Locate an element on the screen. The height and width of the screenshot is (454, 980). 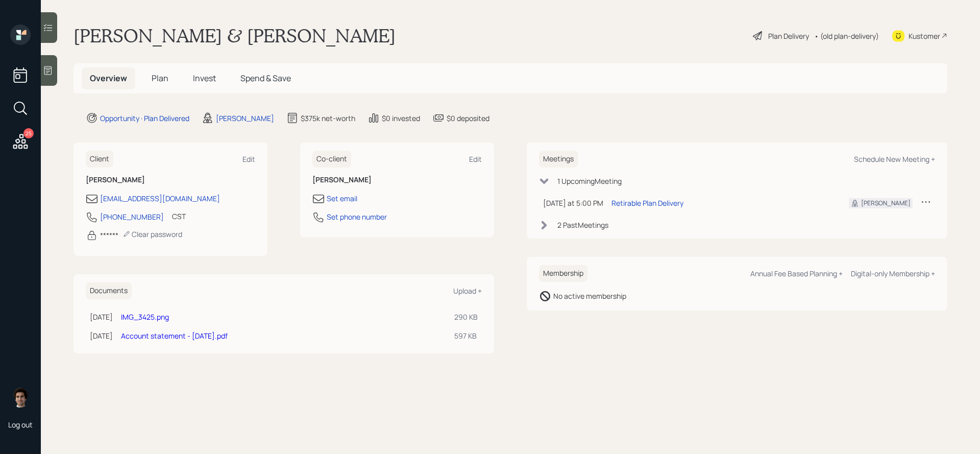
div: Schedule New Meeting + is located at coordinates (894, 158).